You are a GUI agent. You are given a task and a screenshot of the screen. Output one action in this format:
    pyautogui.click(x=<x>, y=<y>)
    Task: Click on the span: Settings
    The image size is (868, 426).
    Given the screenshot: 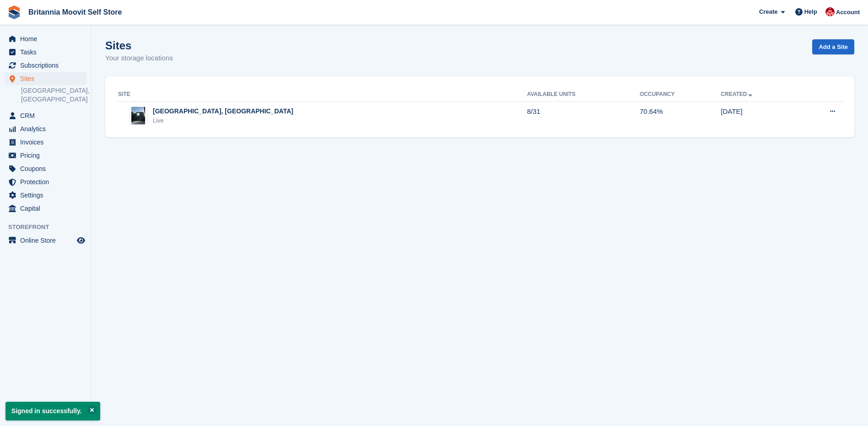 What is the action you would take?
    pyautogui.click(x=48, y=195)
    